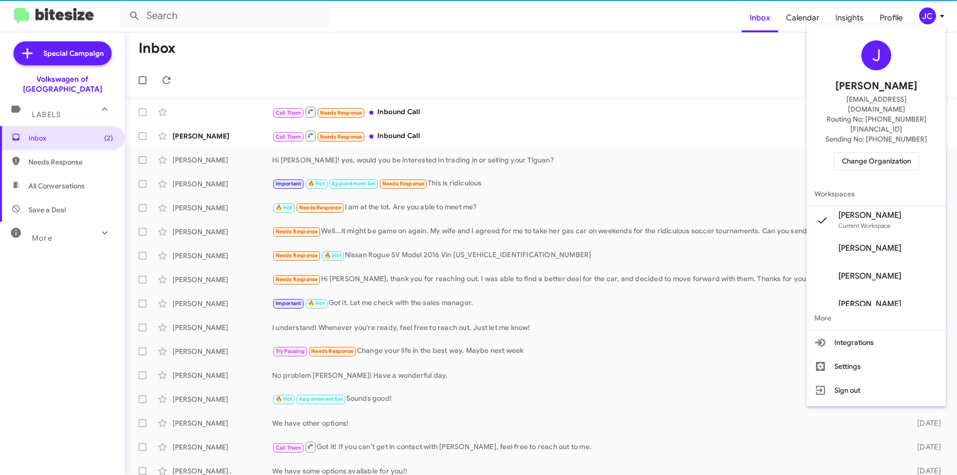 The width and height of the screenshot is (957, 475). Describe the element at coordinates (877, 161) in the screenshot. I see `span: Change Organization` at that location.